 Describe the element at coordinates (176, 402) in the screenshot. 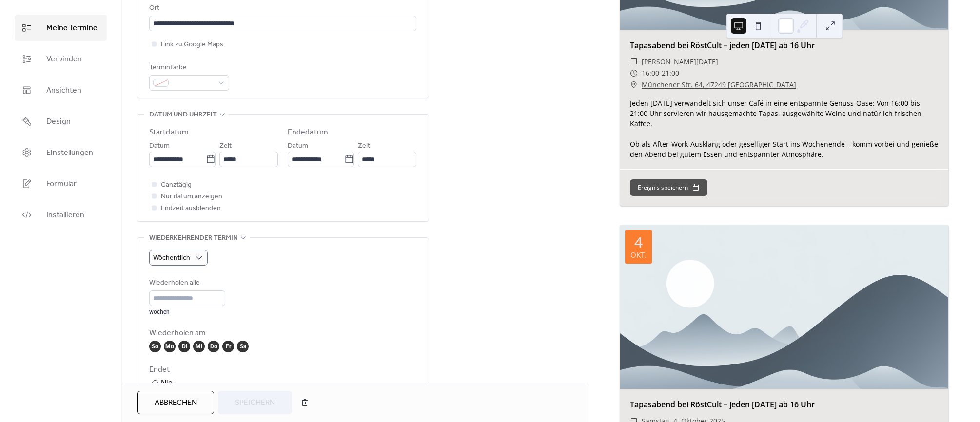

I see `a: Abbrechen` at that location.